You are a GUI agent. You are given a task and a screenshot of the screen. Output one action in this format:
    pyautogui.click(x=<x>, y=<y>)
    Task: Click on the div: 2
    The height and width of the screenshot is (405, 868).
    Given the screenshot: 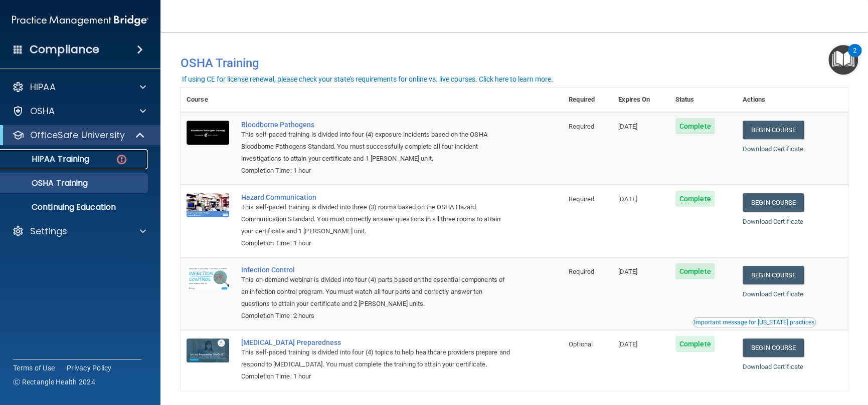 What is the action you would take?
    pyautogui.click(x=854, y=57)
    